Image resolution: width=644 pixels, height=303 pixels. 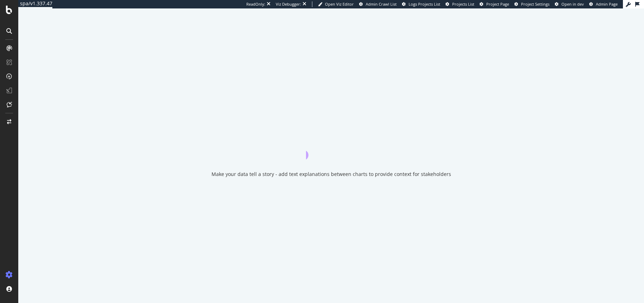 I want to click on span: Admin Page, so click(x=607, y=4).